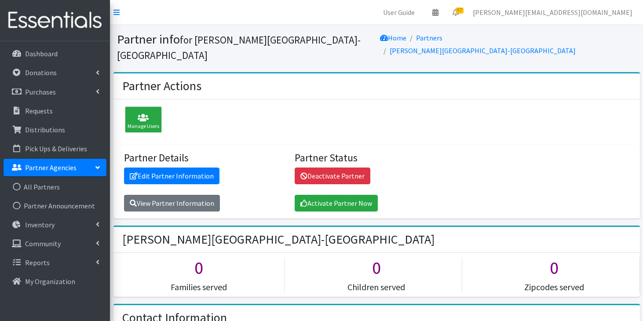 The image size is (643, 321). I want to click on h5: Zipcodes served, so click(554, 287).